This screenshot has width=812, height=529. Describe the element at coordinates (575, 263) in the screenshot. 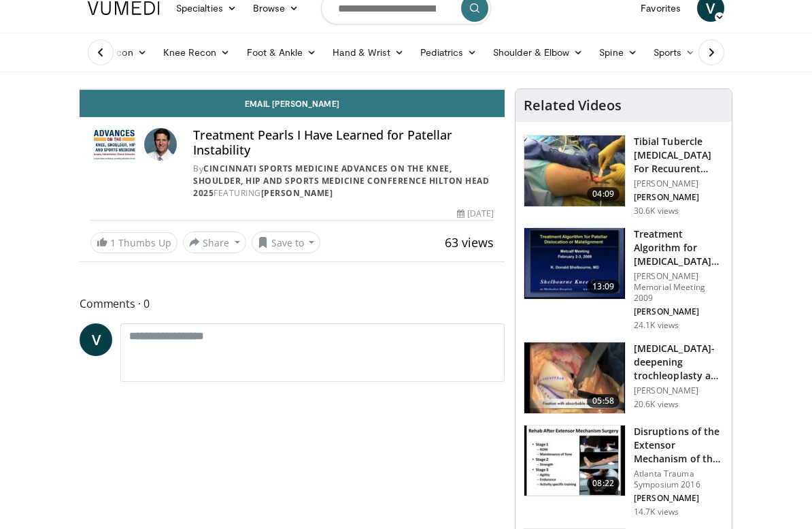

I see `img: 642537_3.png.150x105_q85_crop-smart_upscale.jpg` at that location.